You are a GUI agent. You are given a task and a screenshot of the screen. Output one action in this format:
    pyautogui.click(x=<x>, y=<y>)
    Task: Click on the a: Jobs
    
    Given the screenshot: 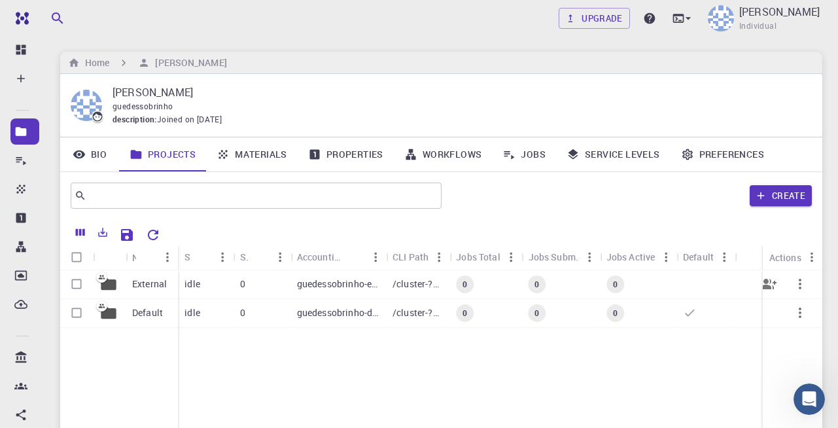 What is the action you would take?
    pyautogui.click(x=524, y=154)
    